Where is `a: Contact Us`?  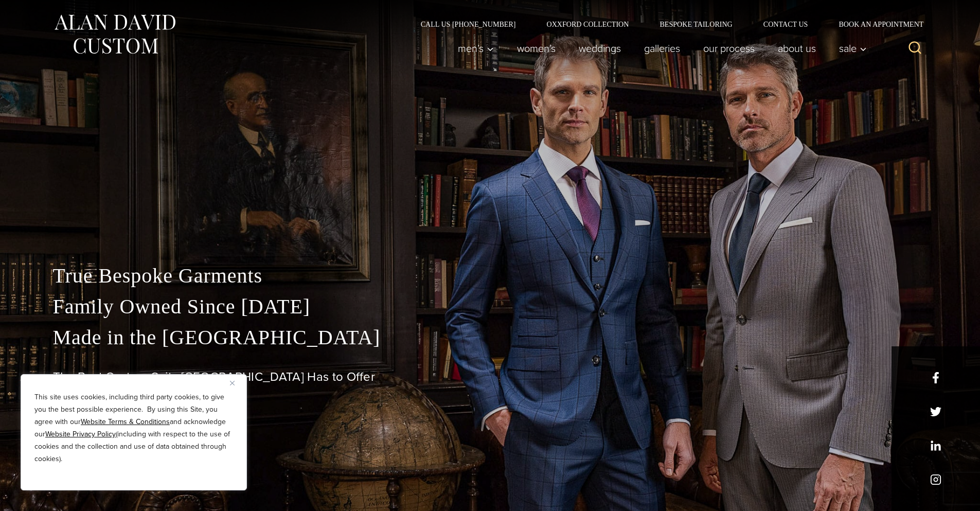 a: Contact Us is located at coordinates (786, 24).